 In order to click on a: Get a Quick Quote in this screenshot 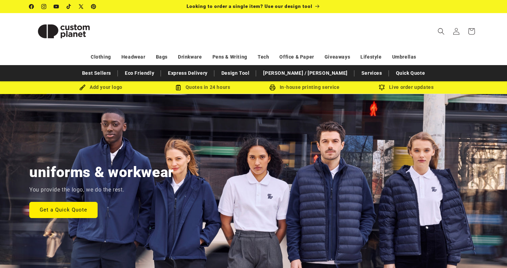, I will do `click(63, 210)`.